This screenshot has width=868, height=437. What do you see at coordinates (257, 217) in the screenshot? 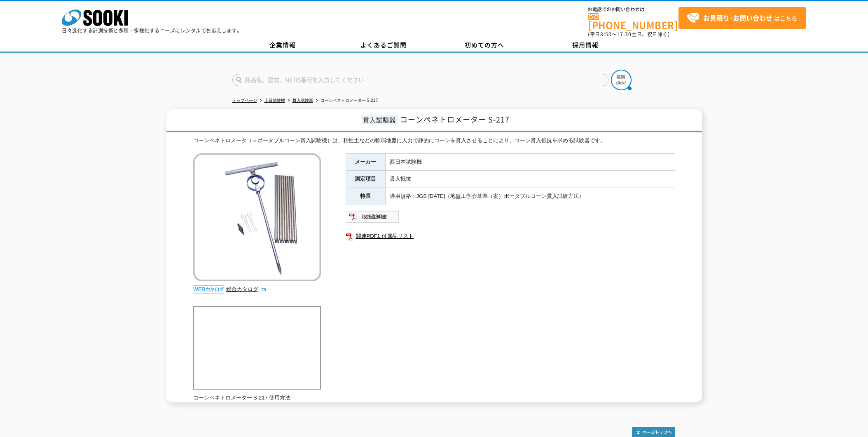
I see `img: コーンペネトロメーター S-217` at bounding box center [257, 217].